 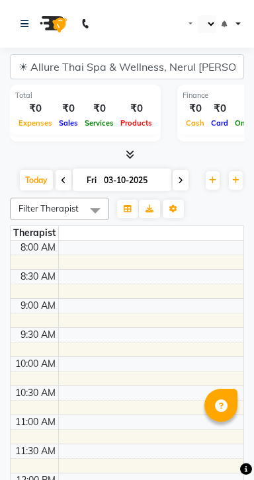 What do you see at coordinates (195, 123) in the screenshot?
I see `span: Cash` at bounding box center [195, 123].